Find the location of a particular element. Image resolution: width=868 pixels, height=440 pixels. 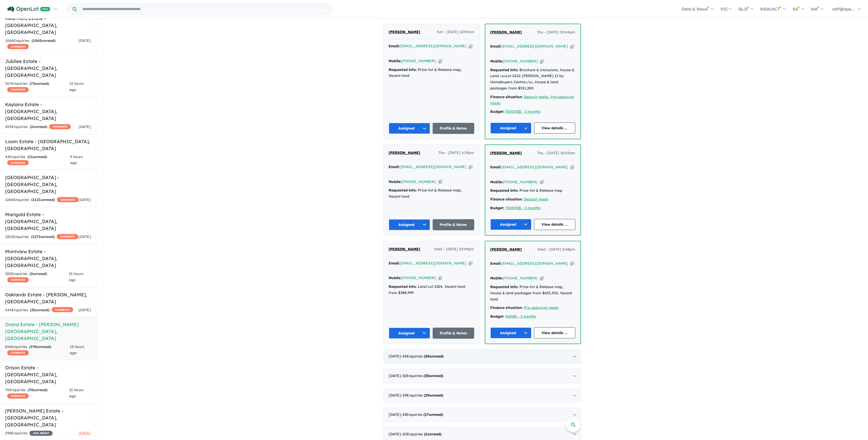

span: 11 is located at coordinates (31, 157).